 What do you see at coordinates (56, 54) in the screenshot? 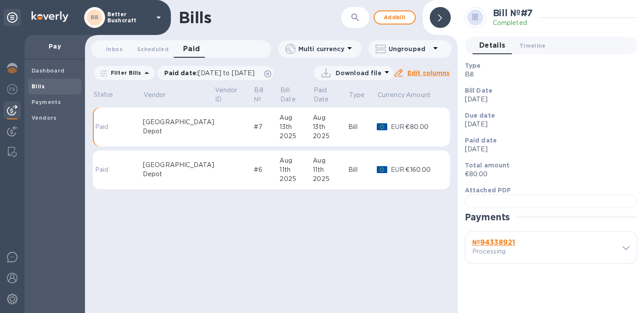
I see `div: Domain Overview` at bounding box center [56, 54].